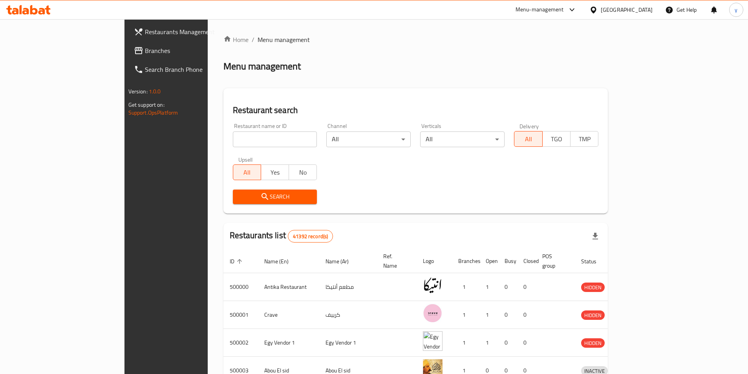  Describe the element at coordinates (194, 51) in the screenshot. I see `span: Branches` at that location.